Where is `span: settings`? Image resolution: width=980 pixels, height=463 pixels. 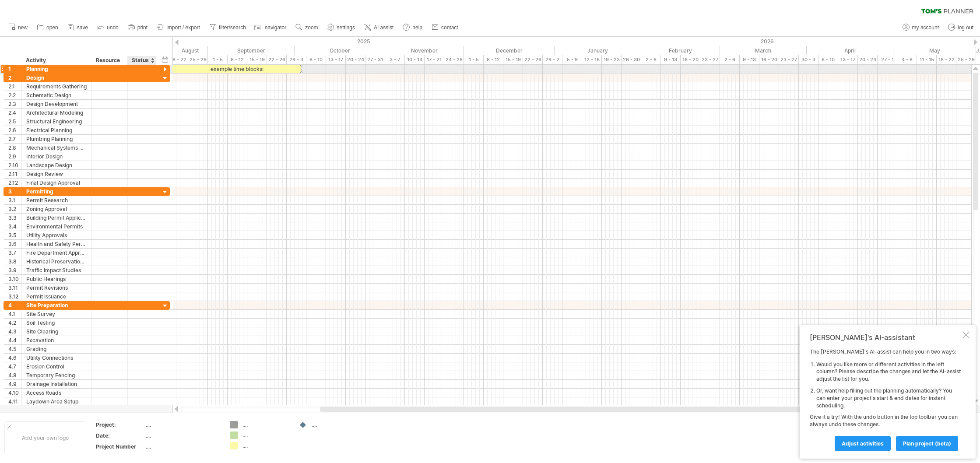
span: settings is located at coordinates (346, 28).